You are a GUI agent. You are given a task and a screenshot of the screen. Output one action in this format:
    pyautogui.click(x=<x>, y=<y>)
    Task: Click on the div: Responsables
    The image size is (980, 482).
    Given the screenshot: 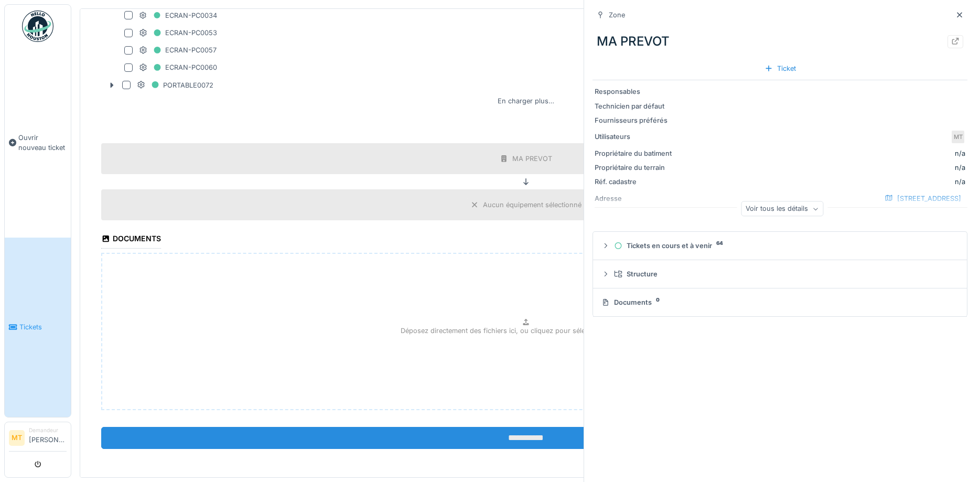 What is the action you would take?
    pyautogui.click(x=635, y=92)
    